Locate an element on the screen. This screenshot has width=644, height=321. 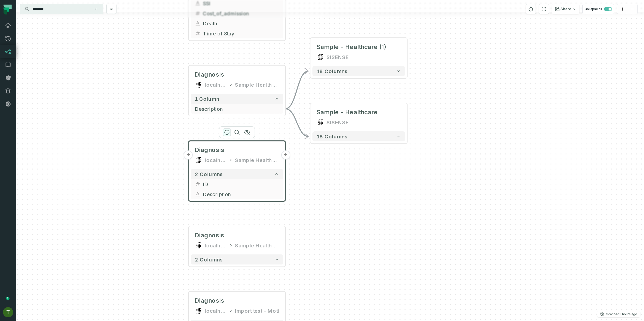
div: Import test - Moti is located at coordinates (257, 310).